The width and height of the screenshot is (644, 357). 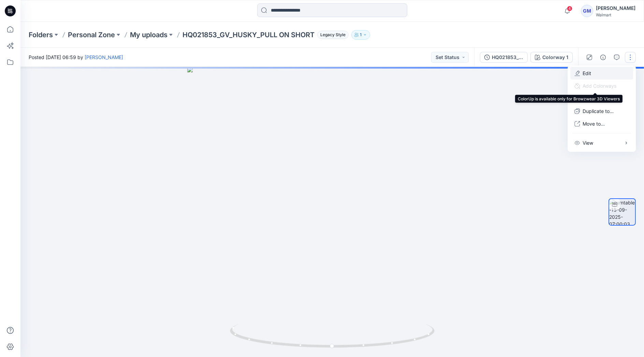 I want to click on p: Folders, so click(x=41, y=35).